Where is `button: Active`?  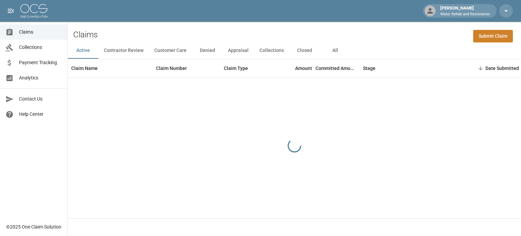
button: Active is located at coordinates (83, 51).